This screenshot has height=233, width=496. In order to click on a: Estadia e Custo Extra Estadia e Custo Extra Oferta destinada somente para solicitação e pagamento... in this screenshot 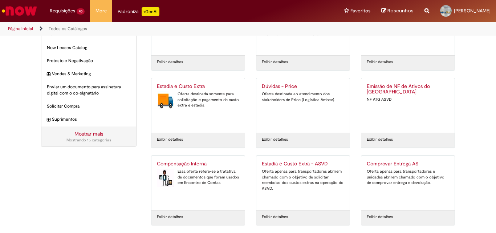, I will do `click(198, 105)`.